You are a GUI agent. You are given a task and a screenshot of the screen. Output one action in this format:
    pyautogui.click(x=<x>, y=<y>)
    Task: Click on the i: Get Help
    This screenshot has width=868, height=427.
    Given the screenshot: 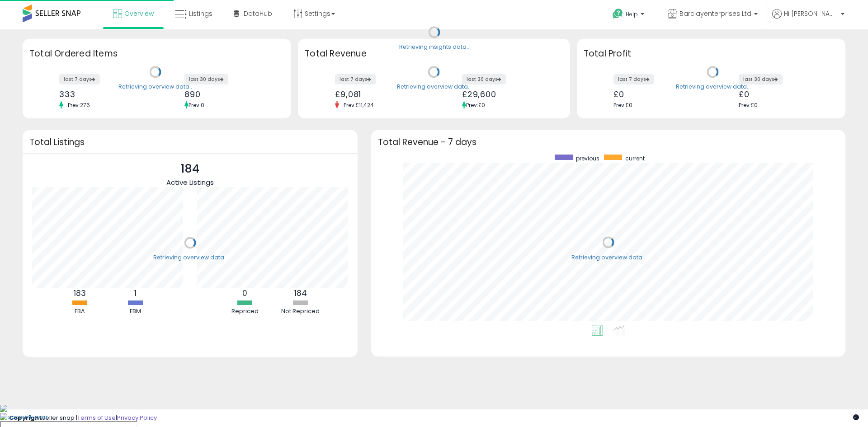 What is the action you would take?
    pyautogui.click(x=617, y=14)
    